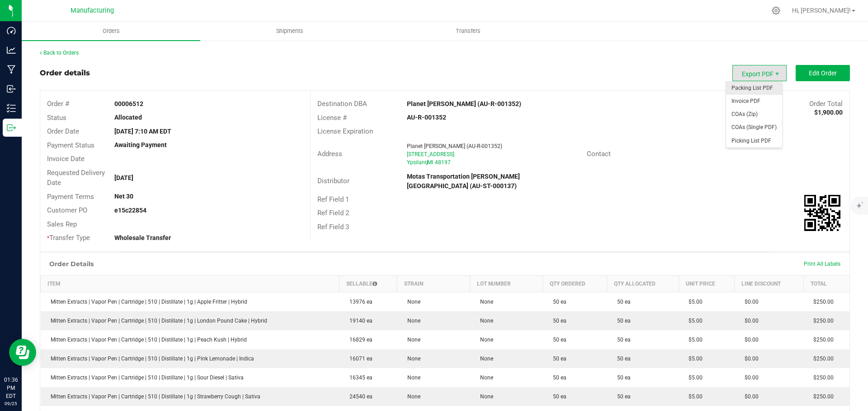  Describe the element at coordinates (822, 73) in the screenshot. I see `button: Edit Order` at that location.